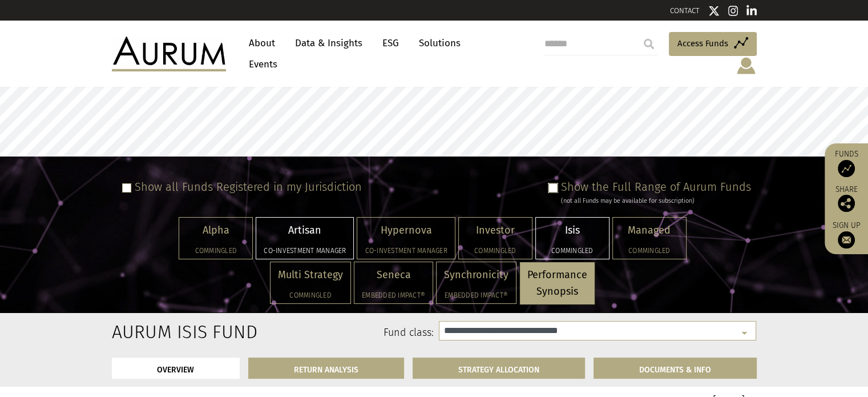  What do you see at coordinates (846, 168) in the screenshot?
I see `img: Access Funds` at bounding box center [846, 168].